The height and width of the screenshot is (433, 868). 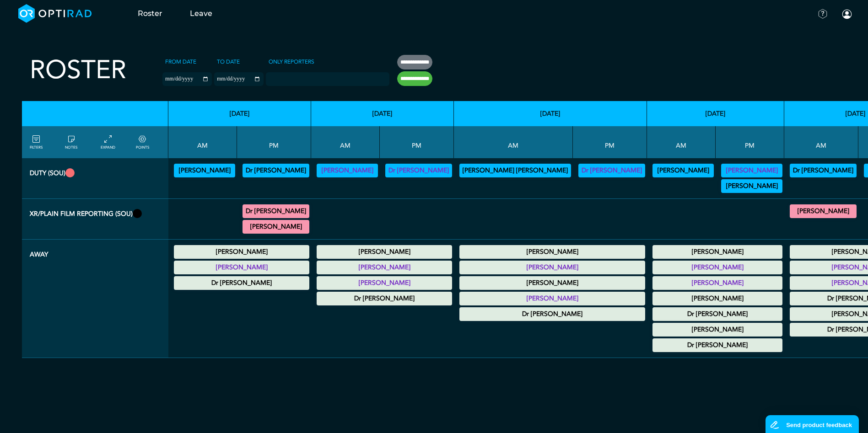 I want to click on input: null, so click(x=290, y=78).